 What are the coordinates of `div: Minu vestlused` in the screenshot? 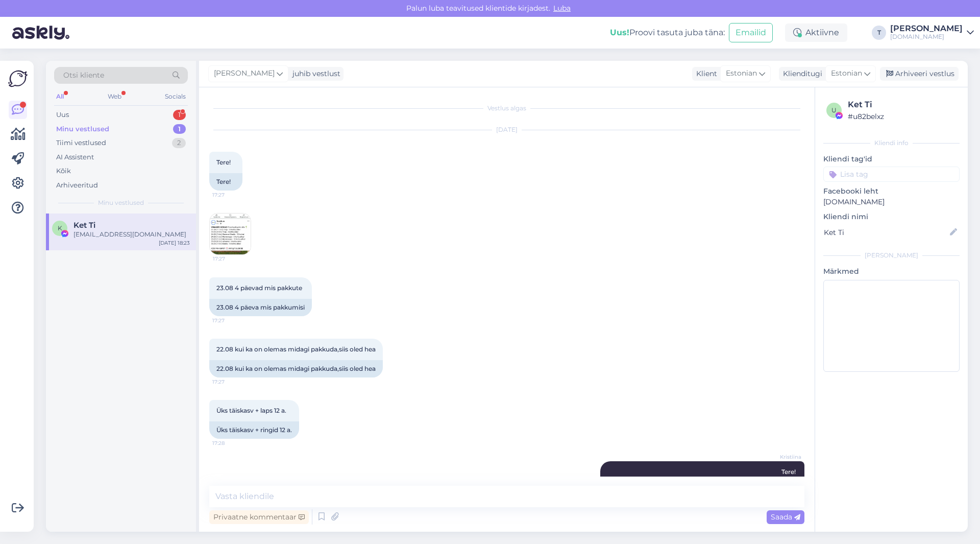 It's located at (83, 129).